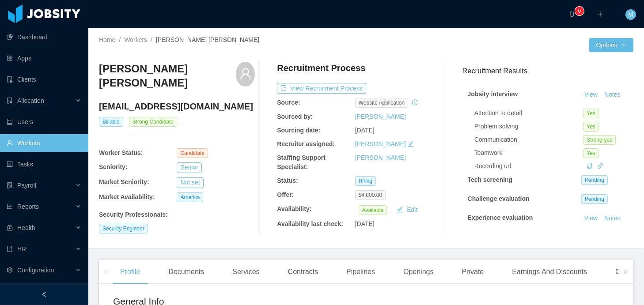  Describe the element at coordinates (288, 103) in the screenshot. I see `b: Source:` at that location.